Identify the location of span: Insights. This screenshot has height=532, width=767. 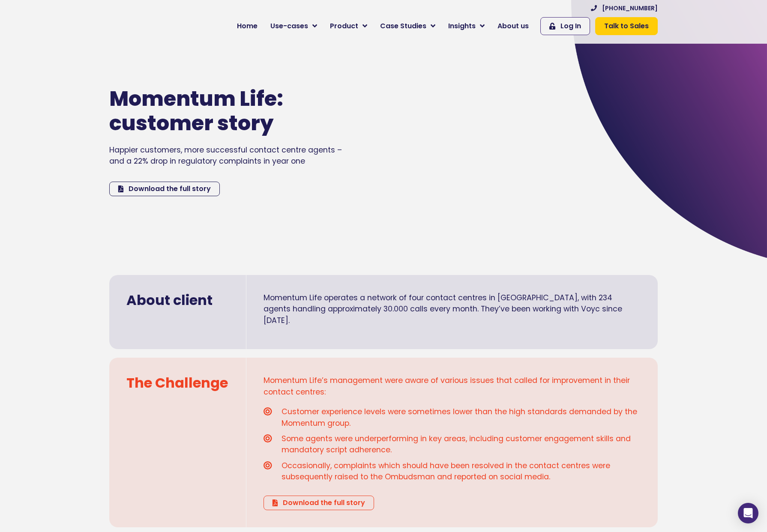
(462, 26).